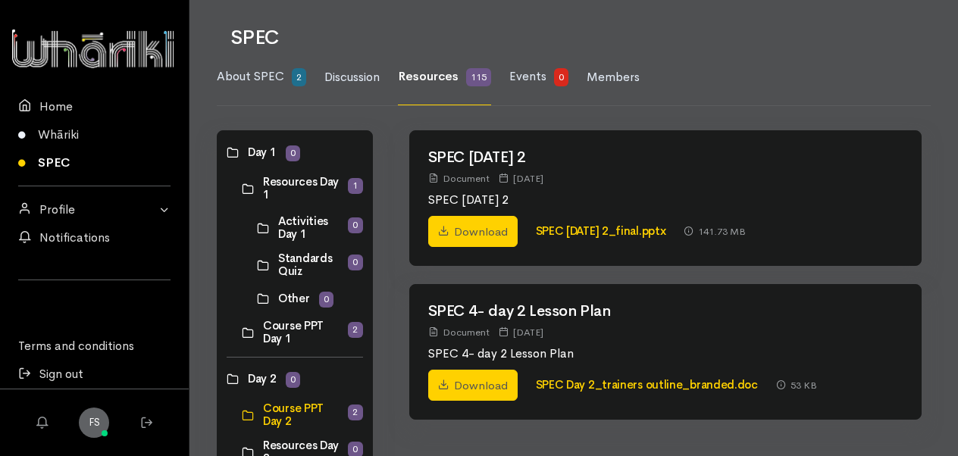 Image resolution: width=958 pixels, height=456 pixels. Describe the element at coordinates (665, 312) in the screenshot. I see `h2: SPEC 4- day 2 Lesson Plan` at that location.